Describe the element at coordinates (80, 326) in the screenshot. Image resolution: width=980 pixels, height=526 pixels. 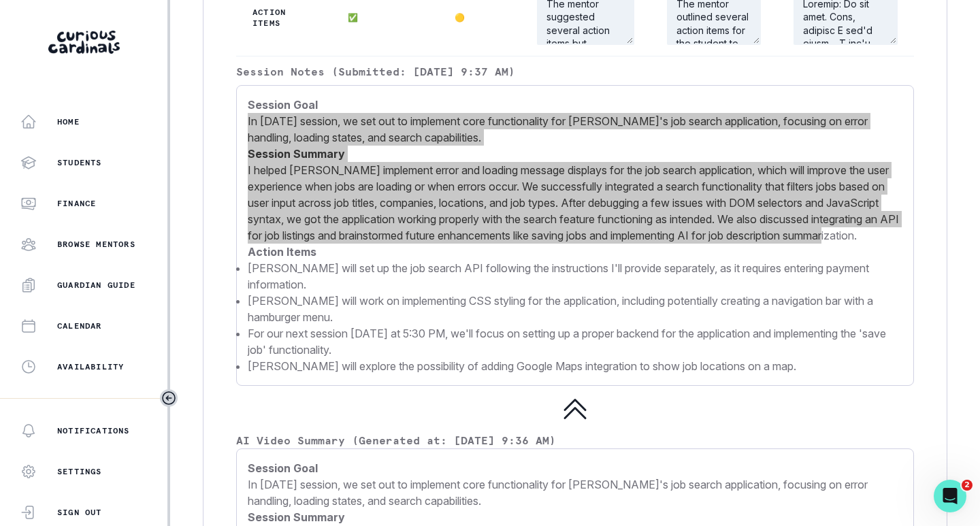
I see `p: Calendar` at that location.